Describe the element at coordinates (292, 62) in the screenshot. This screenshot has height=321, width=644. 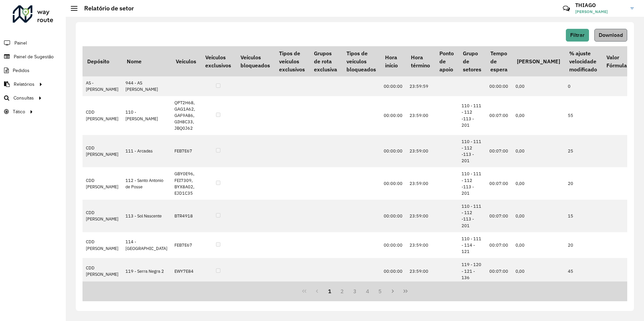
I see `th: Tipos de veículos exclusivos` at that location.